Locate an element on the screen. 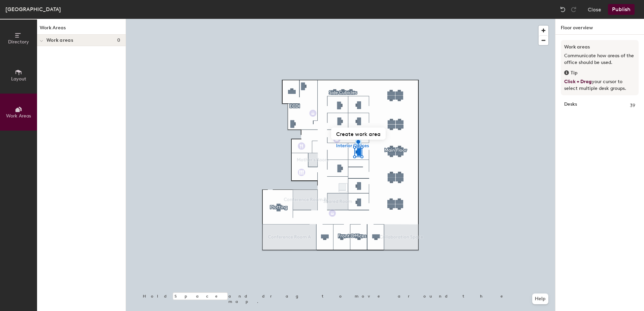 This screenshot has height=311, width=644. button: Help is located at coordinates (541, 300).